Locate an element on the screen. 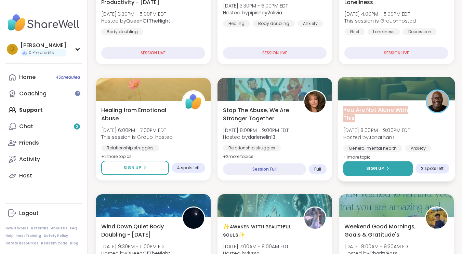  a: Chat2 is located at coordinates (43, 126).